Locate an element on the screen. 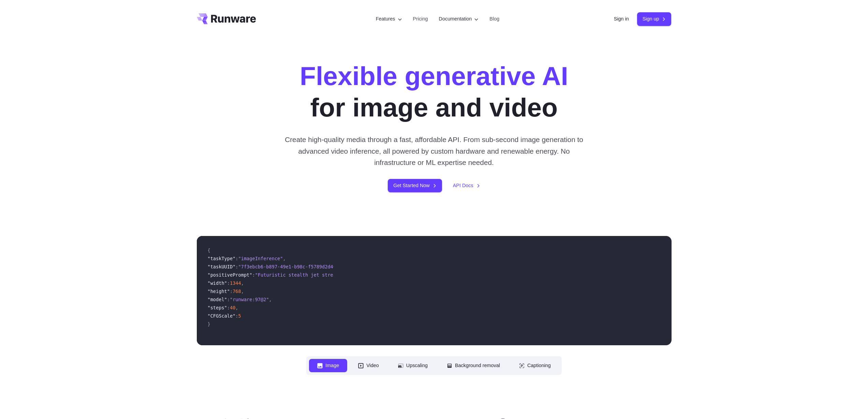  button: Captioning is located at coordinates (535, 365).